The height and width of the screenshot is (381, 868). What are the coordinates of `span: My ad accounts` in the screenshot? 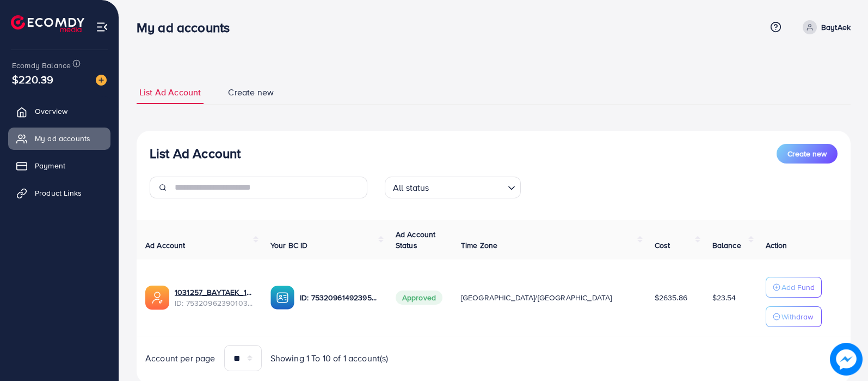 It's located at (63, 139).